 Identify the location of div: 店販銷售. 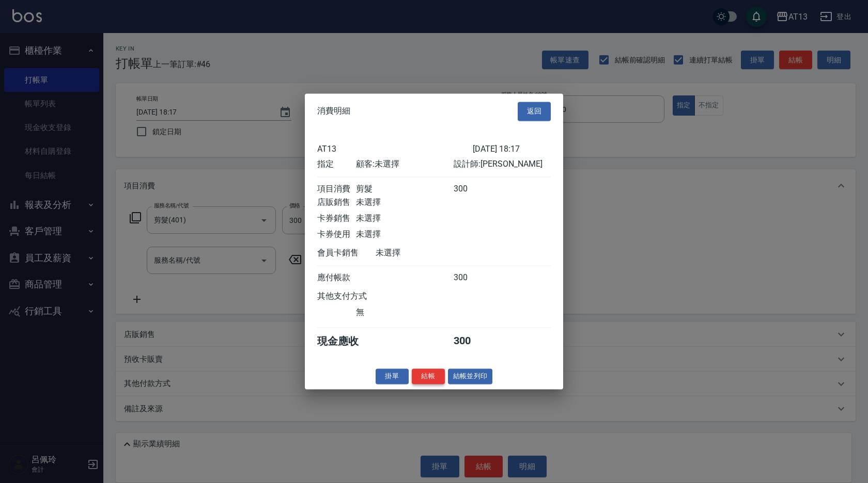
(336, 202).